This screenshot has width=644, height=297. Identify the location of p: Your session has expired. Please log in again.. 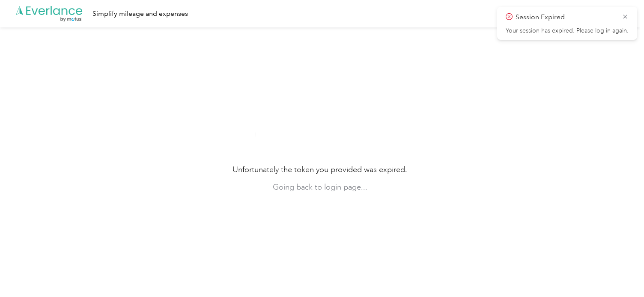
(567, 31).